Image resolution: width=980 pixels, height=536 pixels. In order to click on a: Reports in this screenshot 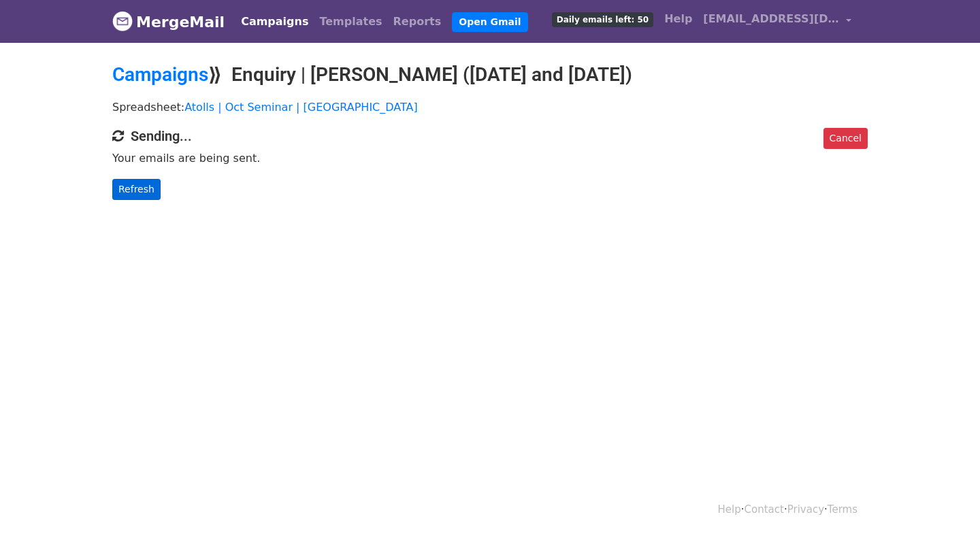, I will do `click(417, 21)`.